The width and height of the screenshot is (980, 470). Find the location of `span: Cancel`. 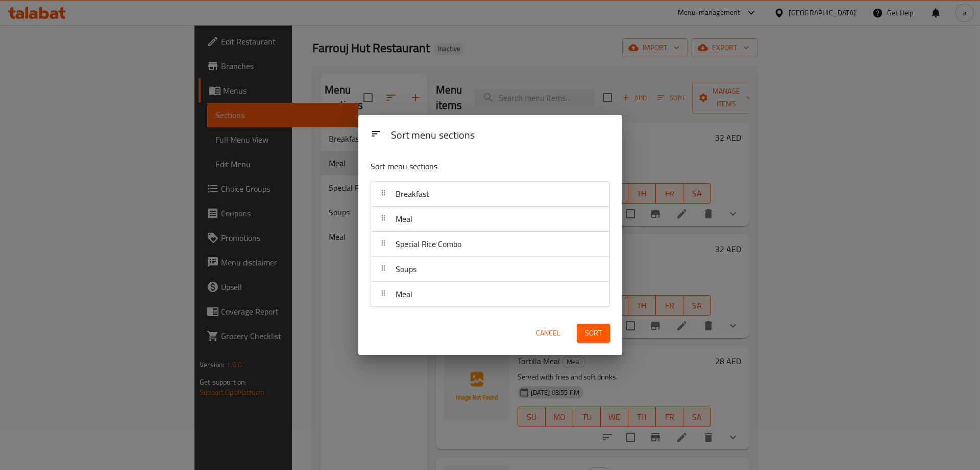

span: Cancel is located at coordinates (548, 333).